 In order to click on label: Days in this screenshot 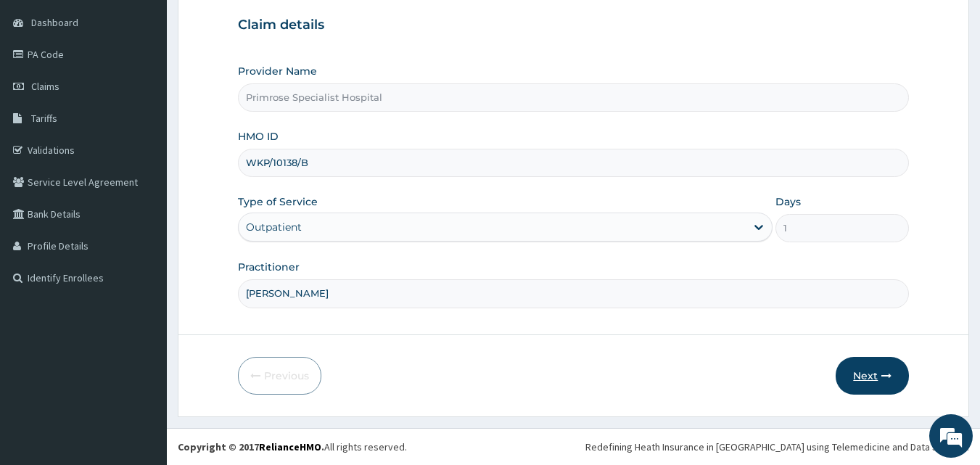, I will do `click(788, 202)`.